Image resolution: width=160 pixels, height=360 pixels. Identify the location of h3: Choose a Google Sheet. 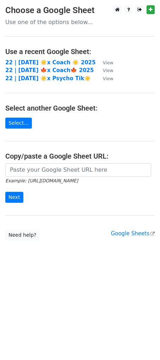
(80, 10).